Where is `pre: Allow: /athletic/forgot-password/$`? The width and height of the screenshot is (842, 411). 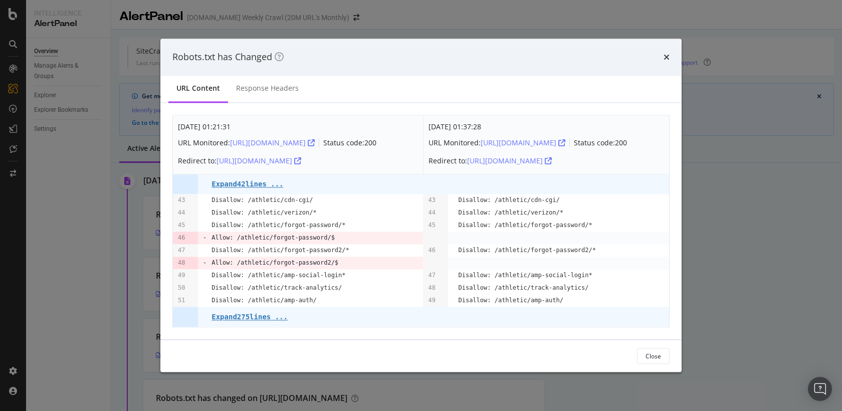
pre: Allow: /athletic/forgot-password/$ is located at coordinates (273, 238).